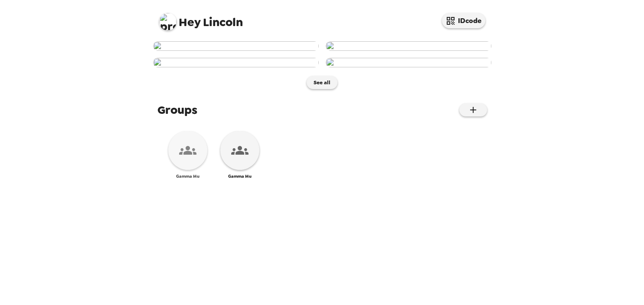 Image resolution: width=644 pixels, height=305 pixels. Describe the element at coordinates (408, 46) in the screenshot. I see `img: user-256442` at that location.